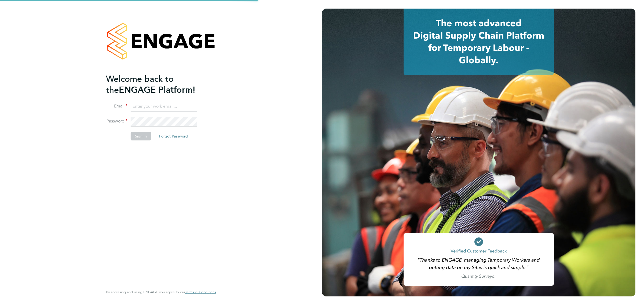 The width and height of the screenshot is (644, 305). What do you see at coordinates (117, 121) in the screenshot?
I see `label: Password` at bounding box center [117, 121].